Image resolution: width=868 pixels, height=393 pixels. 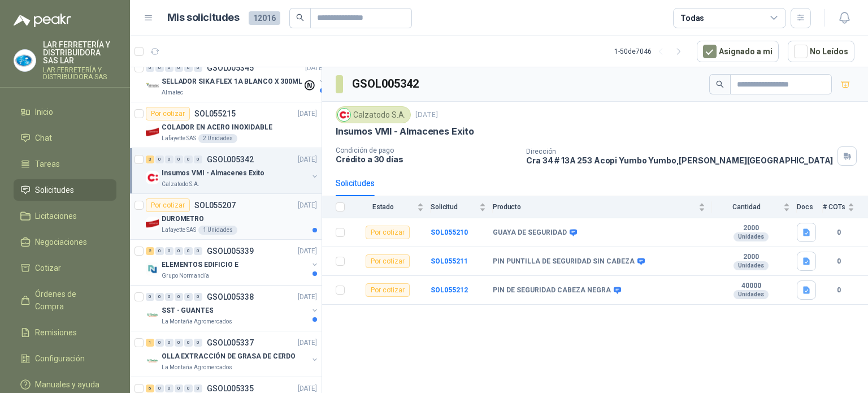 I want to click on p: SOL055207, so click(x=215, y=205).